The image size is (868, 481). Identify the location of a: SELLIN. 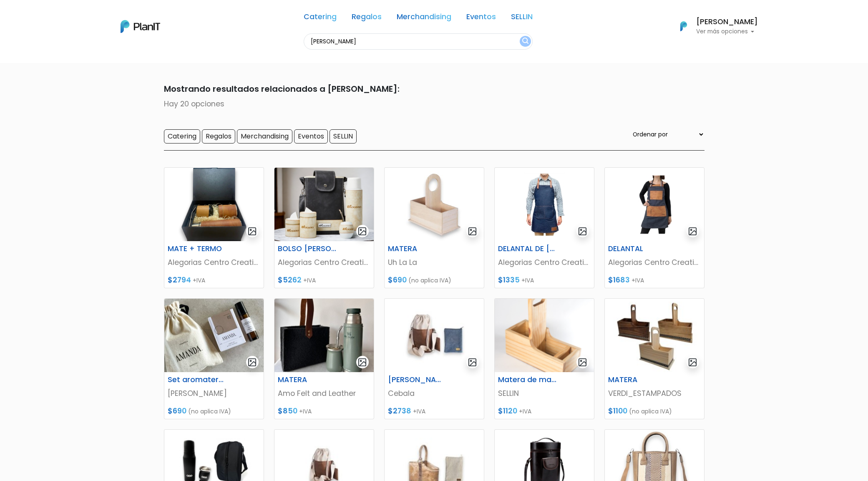
(522, 19).